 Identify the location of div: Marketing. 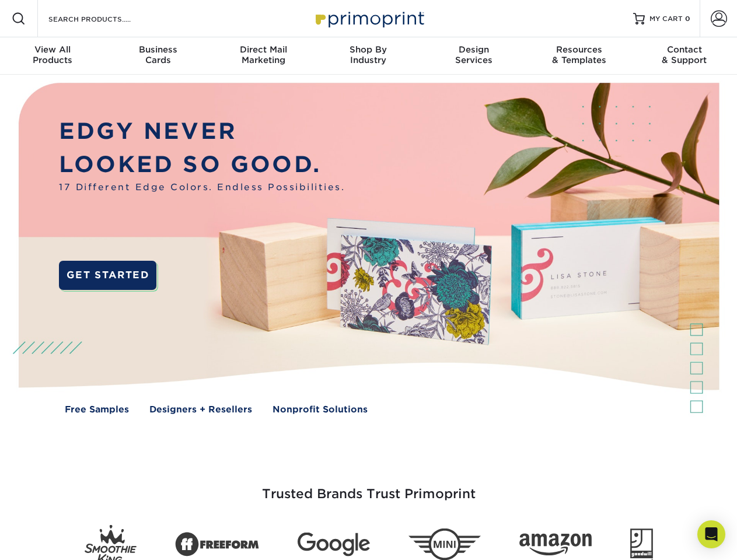
(263, 55).